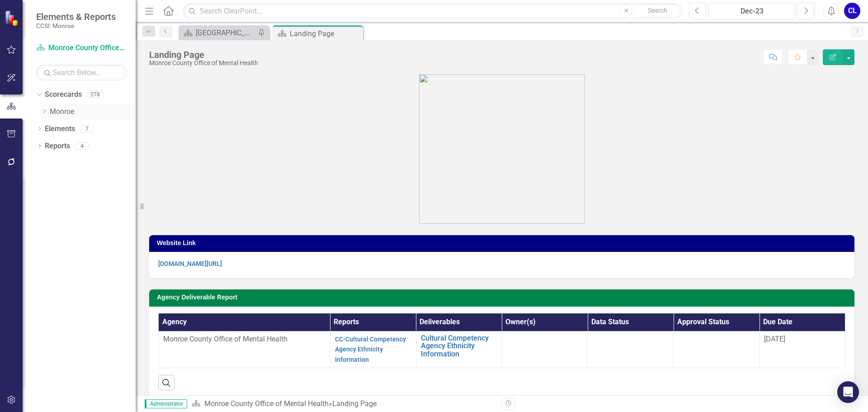 This screenshot has width=868, height=412. I want to click on img: ClearPoint Strategy, so click(12, 18).